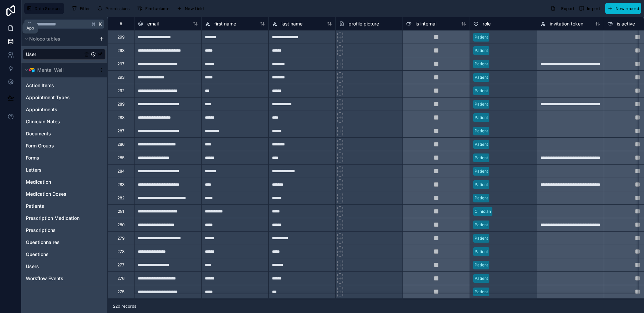 This screenshot has width=644, height=313. I want to click on span: Export, so click(568, 8).